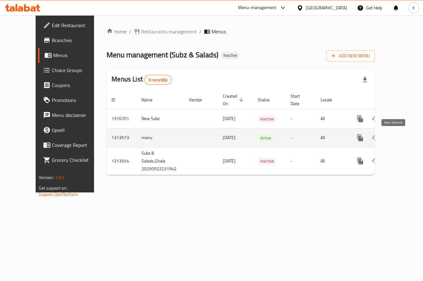 The height and width of the screenshot is (281, 423). What do you see at coordinates (58, 195) in the screenshot?
I see `a: Support.OpsPlatform` at bounding box center [58, 195].